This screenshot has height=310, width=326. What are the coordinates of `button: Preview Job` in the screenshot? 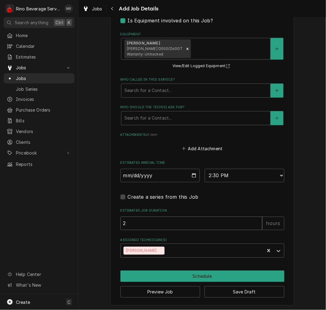 It's located at (160, 292).